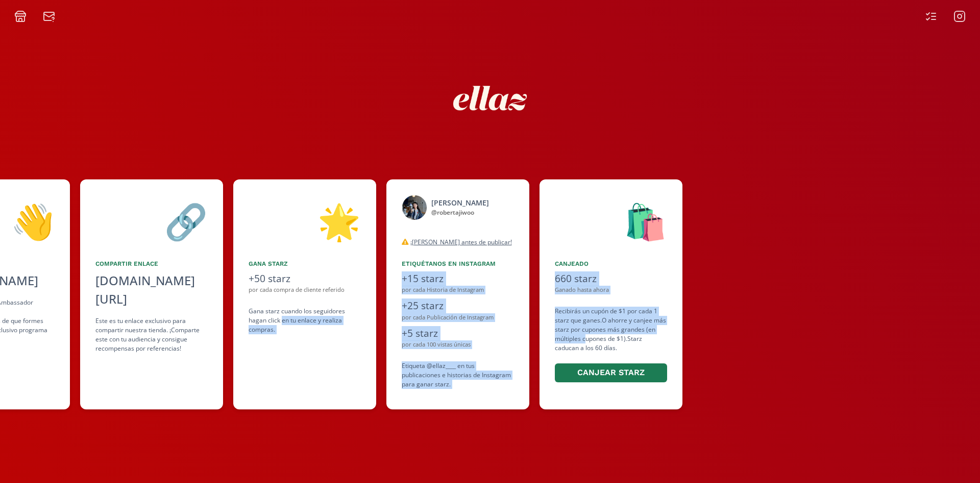  Describe the element at coordinates (304, 320) in the screenshot. I see `div: Gana starz cuando los seguidores hagan click en tu enlace y realiza compras .` at that location.